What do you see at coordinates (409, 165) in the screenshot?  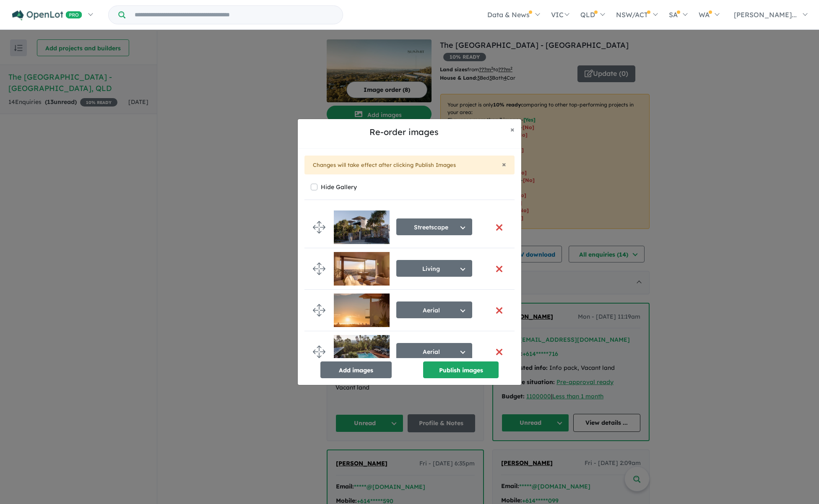 I see `div: Changes will take effect after clicking Publish Images` at bounding box center [409, 165].